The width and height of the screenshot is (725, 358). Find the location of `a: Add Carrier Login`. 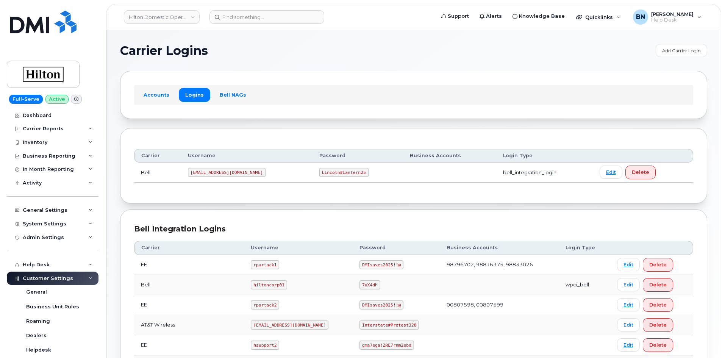

a: Add Carrier Login is located at coordinates (682, 50).